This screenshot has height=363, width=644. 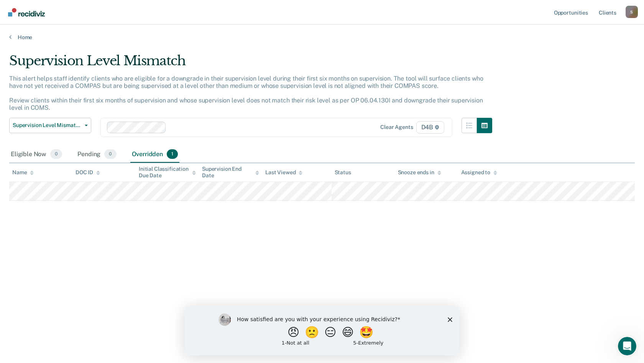 What do you see at coordinates (23, 172) in the screenshot?
I see `div: Name` at bounding box center [23, 172].